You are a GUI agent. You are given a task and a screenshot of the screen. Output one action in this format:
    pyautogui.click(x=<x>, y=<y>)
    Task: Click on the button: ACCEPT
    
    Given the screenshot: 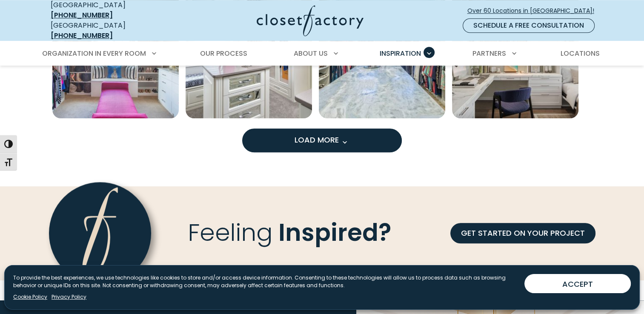 What is the action you would take?
    pyautogui.click(x=578, y=283)
    